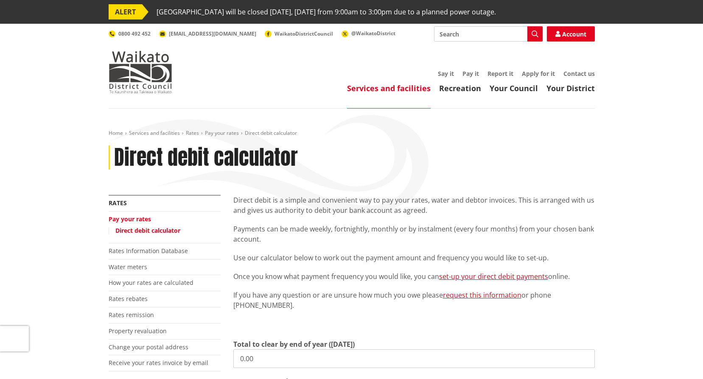  Describe the element at coordinates (151, 282) in the screenshot. I see `a: How your rates are calculated` at that location.